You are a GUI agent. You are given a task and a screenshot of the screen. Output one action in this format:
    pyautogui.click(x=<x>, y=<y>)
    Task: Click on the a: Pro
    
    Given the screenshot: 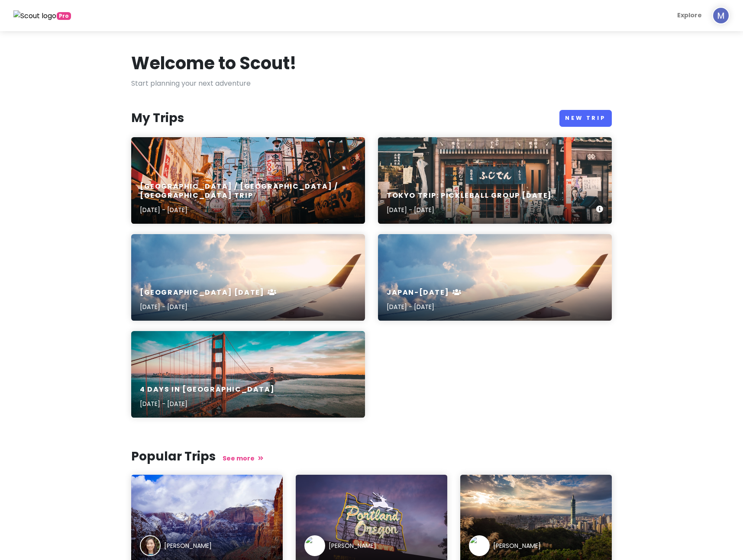 What is the action you would take?
    pyautogui.click(x=42, y=15)
    